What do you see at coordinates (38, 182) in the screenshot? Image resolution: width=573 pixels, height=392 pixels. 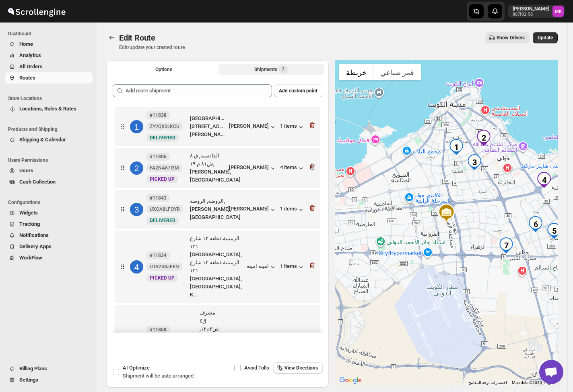 I see `span: Cash Collection` at bounding box center [38, 182].